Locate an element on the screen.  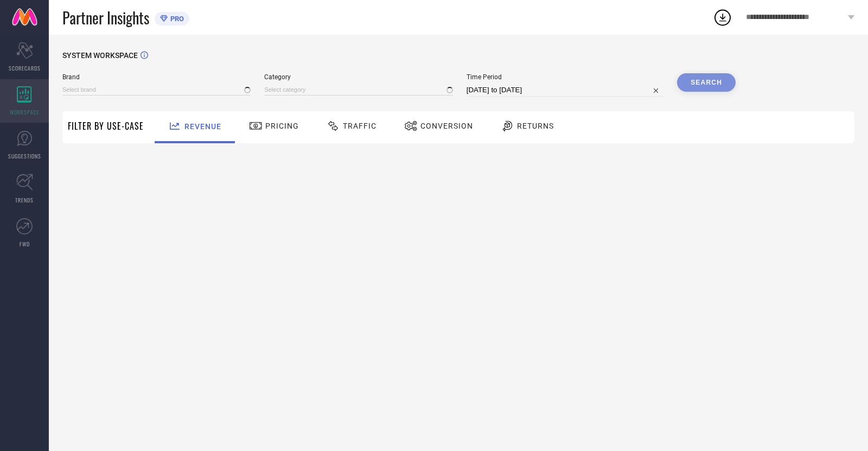
span: Brand is located at coordinates (156, 77).